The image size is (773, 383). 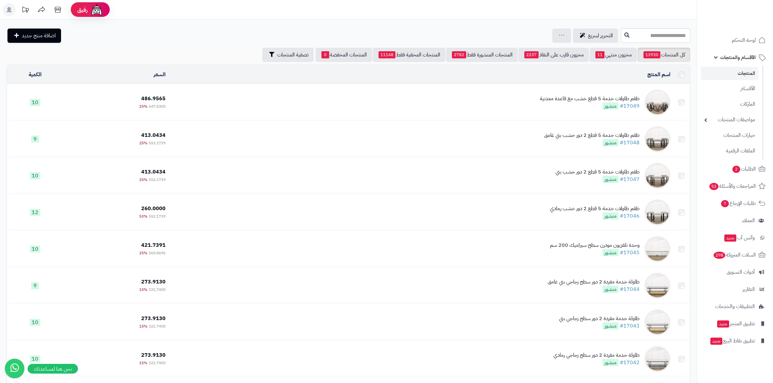 I want to click on a: #17048, so click(x=629, y=143).